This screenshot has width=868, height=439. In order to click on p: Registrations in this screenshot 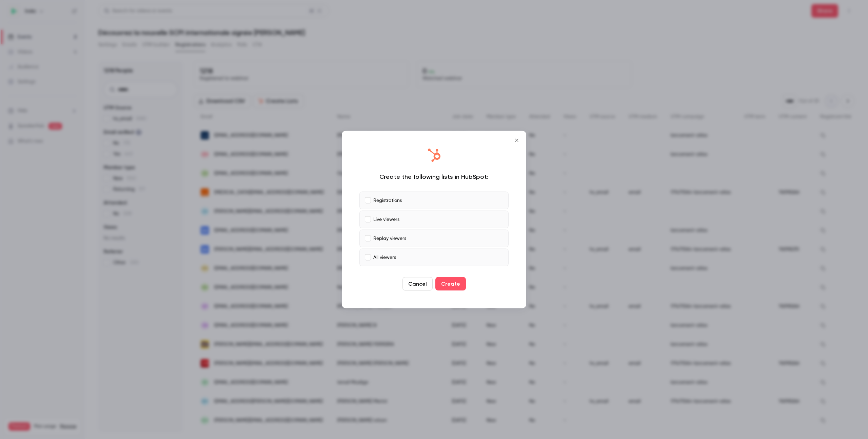, I will do `click(388, 200)`.